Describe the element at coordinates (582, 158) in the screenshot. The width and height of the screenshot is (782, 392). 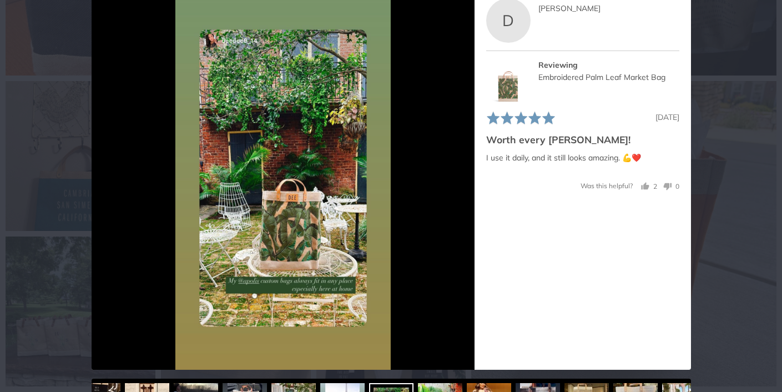
I see `p: I use it daily, and it still looks amazing. 💪❤️` at that location.